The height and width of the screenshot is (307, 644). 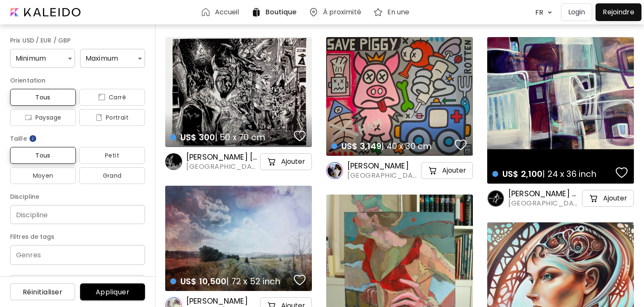 I want to click on button: Moyen, so click(x=43, y=175).